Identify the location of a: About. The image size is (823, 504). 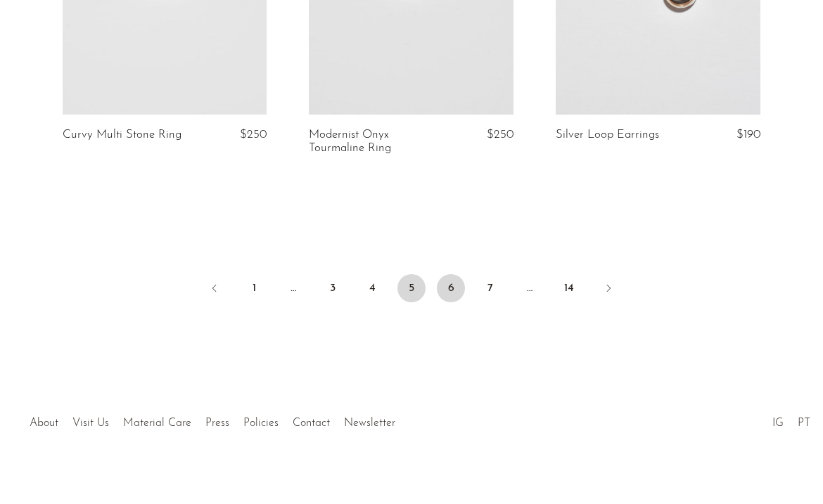
(44, 423).